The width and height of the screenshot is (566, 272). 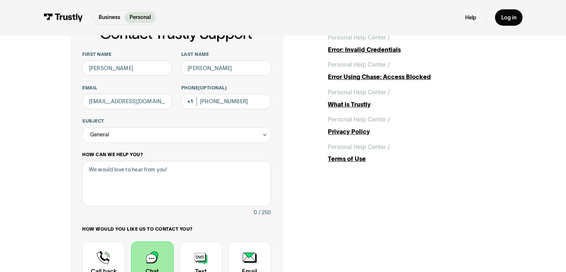 I want to click on label: Subject, so click(x=176, y=121).